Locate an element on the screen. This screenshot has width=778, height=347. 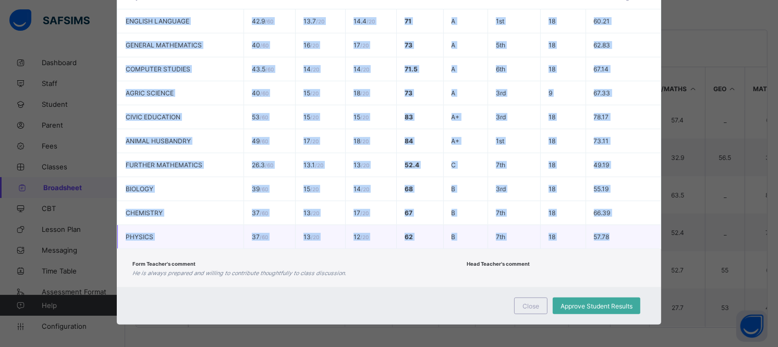
span: 49.19 is located at coordinates (602, 165).